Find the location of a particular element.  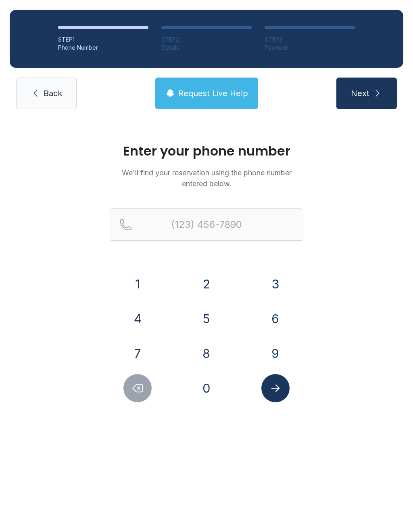

button: 9 is located at coordinates (276, 353).